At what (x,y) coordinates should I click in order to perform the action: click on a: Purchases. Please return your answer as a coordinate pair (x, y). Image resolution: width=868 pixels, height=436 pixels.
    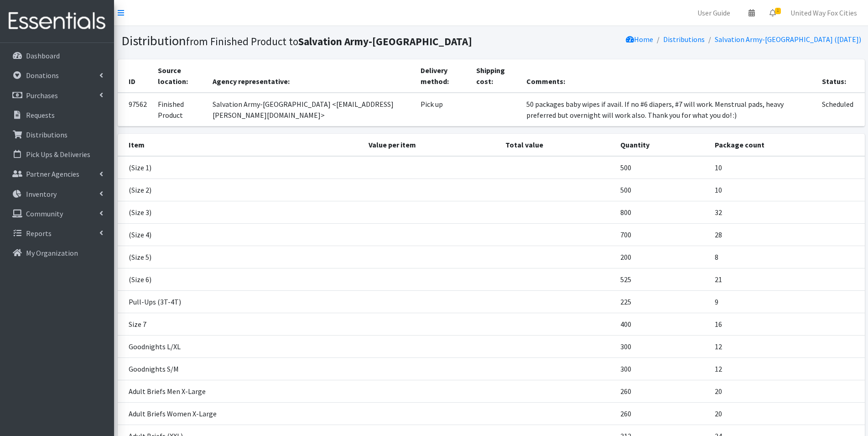
    Looking at the image, I should click on (57, 96).